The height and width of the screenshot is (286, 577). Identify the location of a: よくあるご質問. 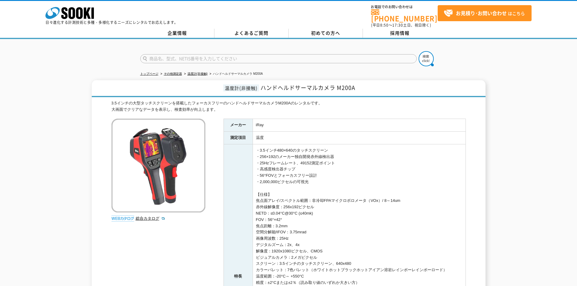
(252, 33).